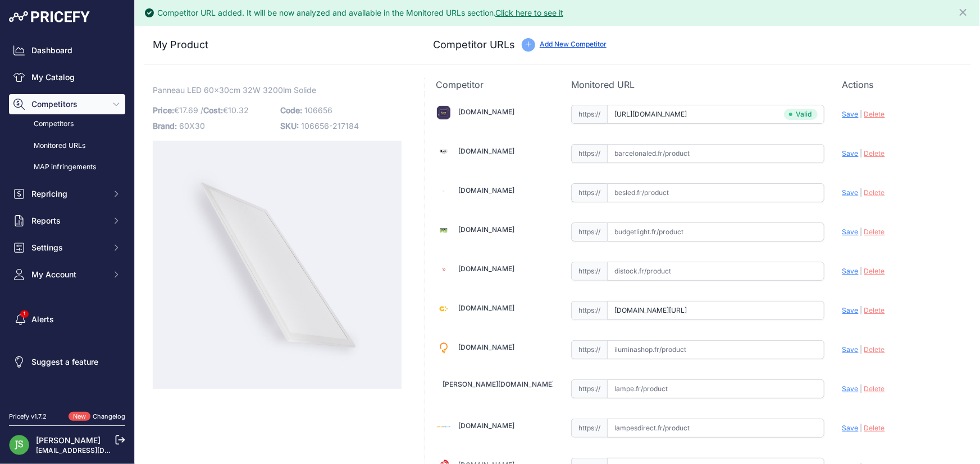  Describe the element at coordinates (715, 311) in the screenshot. I see `input: greenice.com/product` at that location.